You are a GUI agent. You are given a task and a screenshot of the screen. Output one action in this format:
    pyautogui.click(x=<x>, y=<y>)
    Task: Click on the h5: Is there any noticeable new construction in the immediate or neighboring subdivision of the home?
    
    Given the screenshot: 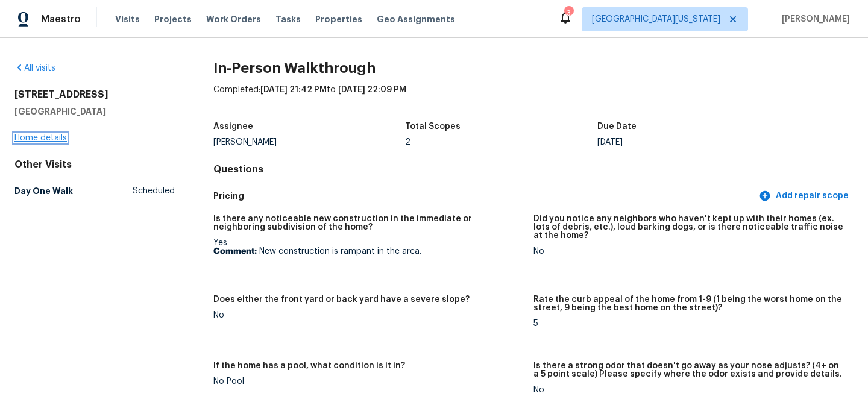 What is the action you would take?
    pyautogui.click(x=368, y=223)
    